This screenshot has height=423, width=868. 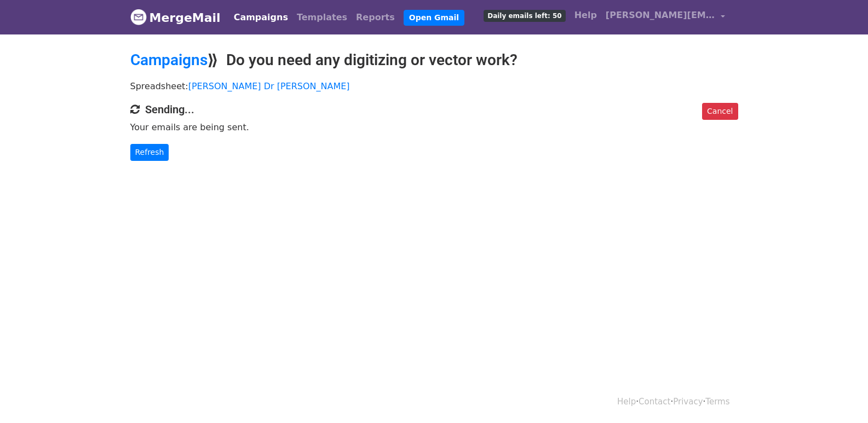 I want to click on a: Privacy, so click(x=688, y=402).